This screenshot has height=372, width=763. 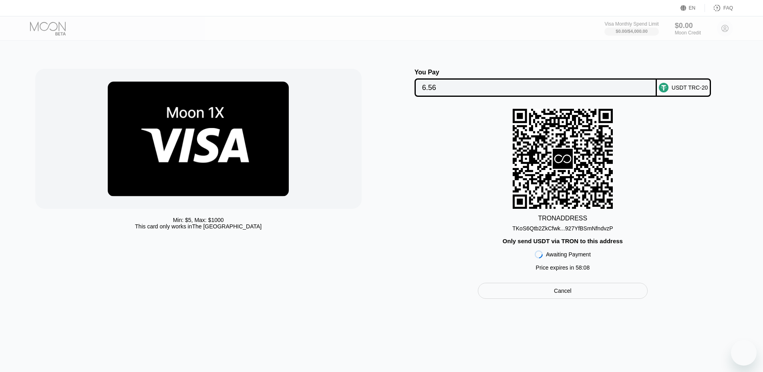 I want to click on div: TRON ADDRESS, so click(x=563, y=219).